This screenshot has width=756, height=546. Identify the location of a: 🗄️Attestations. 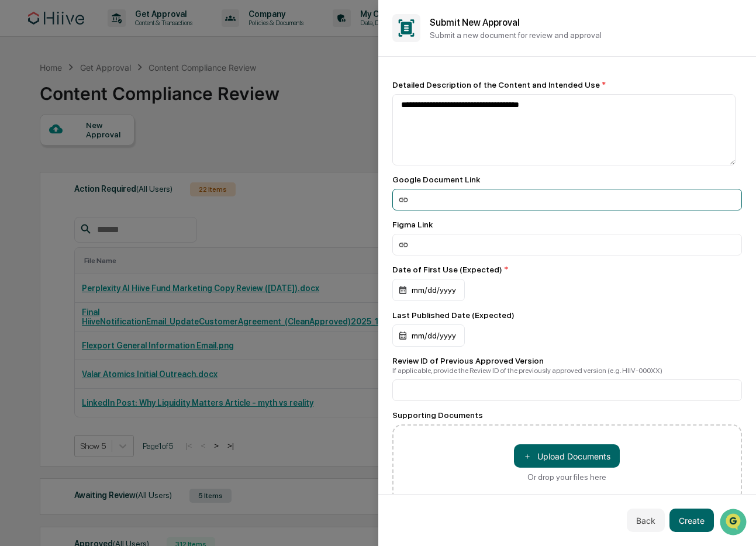
(115, 153).